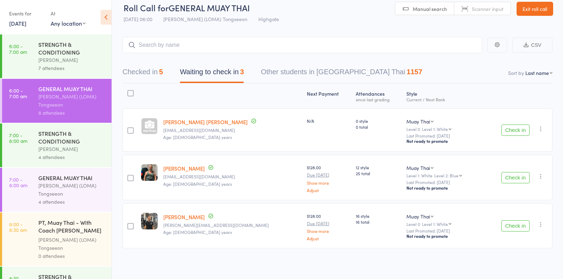  Describe the element at coordinates (535, 9) in the screenshot. I see `a: Exit roll call` at that location.